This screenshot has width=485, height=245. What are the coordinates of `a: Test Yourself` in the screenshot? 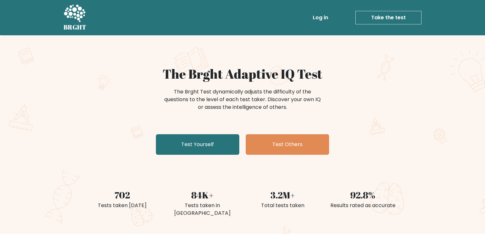 It's located at (198, 144).